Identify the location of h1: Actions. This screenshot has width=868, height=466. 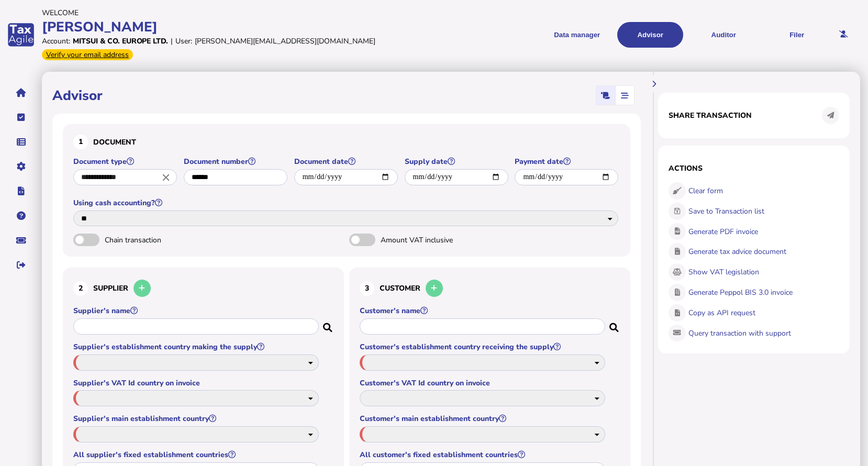
(754, 168).